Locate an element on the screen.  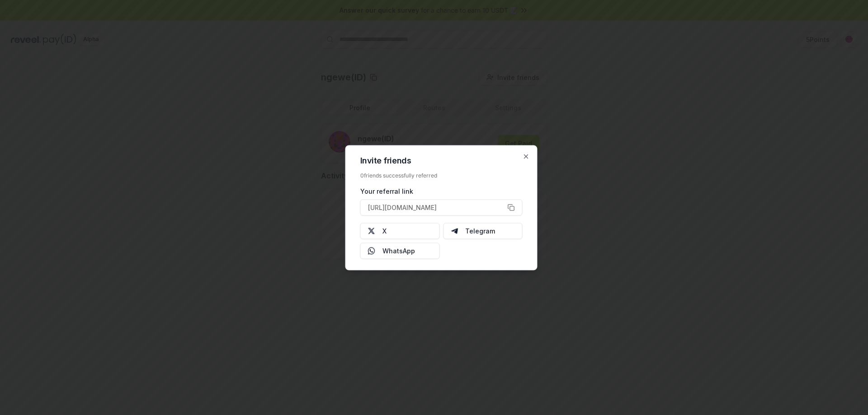
h2: Invite friends is located at coordinates (441, 161).